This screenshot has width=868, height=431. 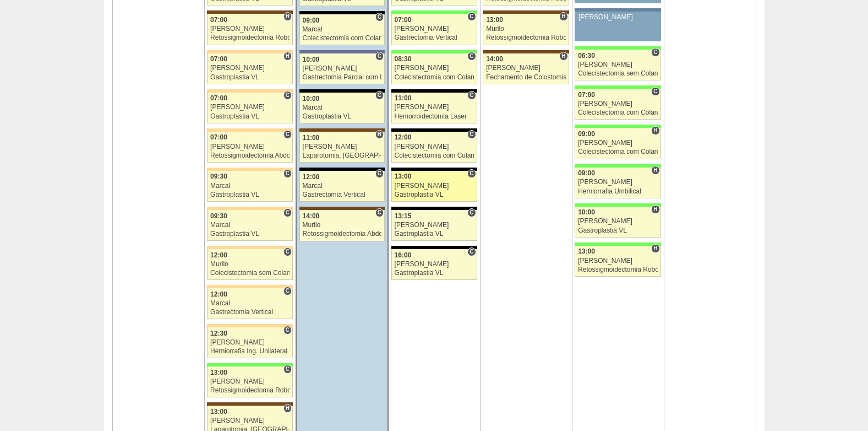 What do you see at coordinates (218, 176) in the screenshot?
I see `span: 09:30` at bounding box center [218, 176].